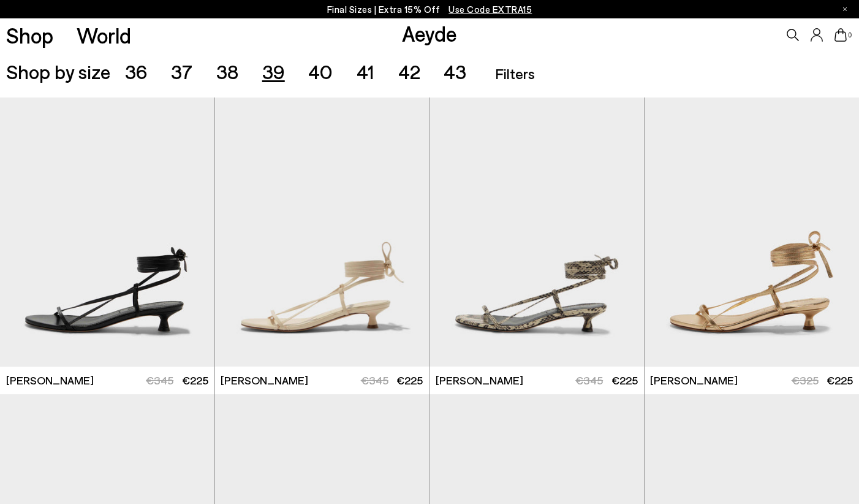  Describe the element at coordinates (366, 71) in the screenshot. I see `span: 41` at that location.